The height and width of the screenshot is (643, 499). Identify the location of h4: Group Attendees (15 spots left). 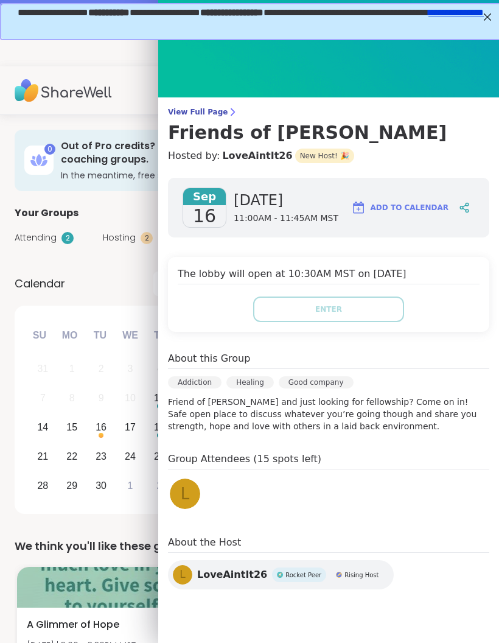
(329, 460).